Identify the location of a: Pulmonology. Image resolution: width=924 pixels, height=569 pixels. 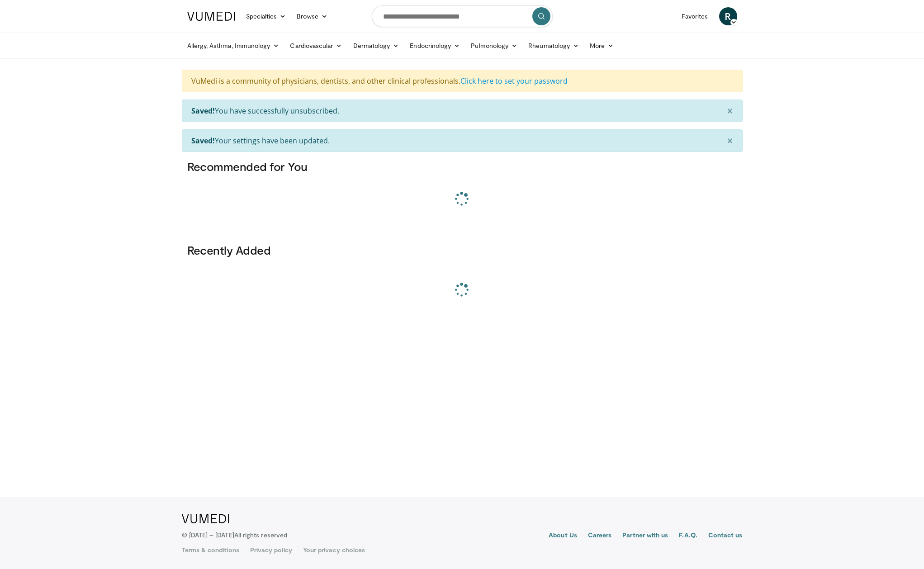
(494, 46).